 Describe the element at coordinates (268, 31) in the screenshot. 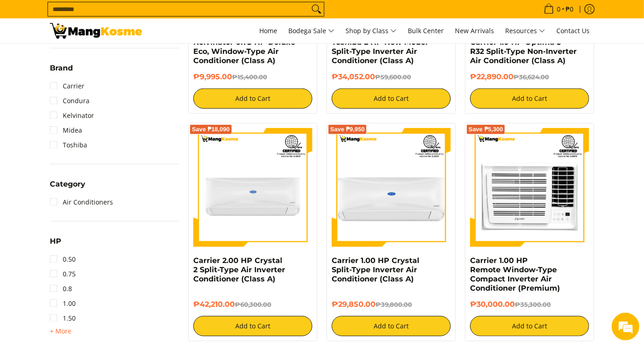

I see `span: Home` at that location.